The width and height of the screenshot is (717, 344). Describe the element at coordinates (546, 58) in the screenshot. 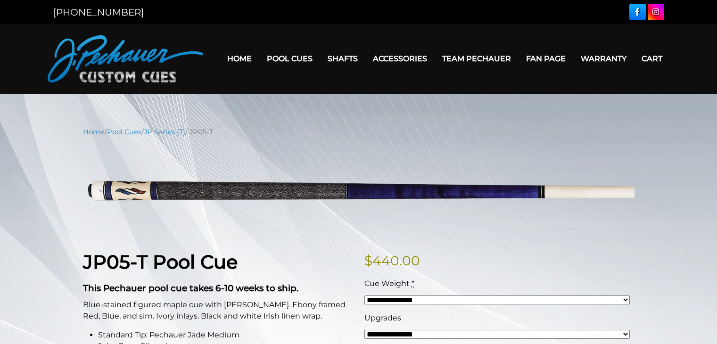

I see `a: Fan Page` at that location.